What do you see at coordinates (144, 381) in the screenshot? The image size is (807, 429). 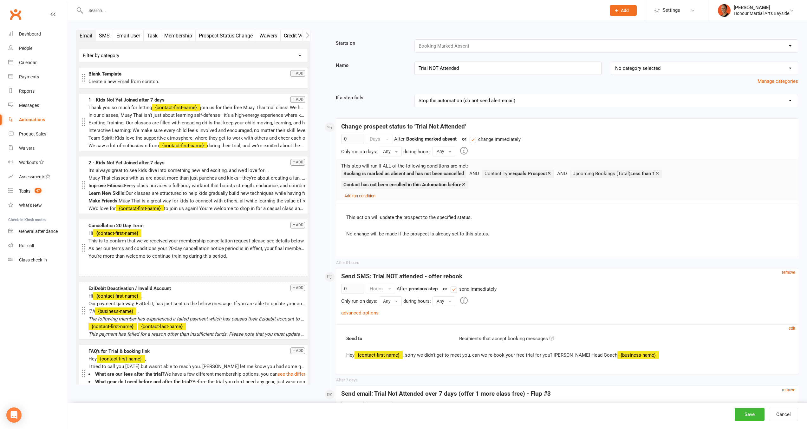 I see `span: What gear do I need before and after the trial?` at bounding box center [144, 381].